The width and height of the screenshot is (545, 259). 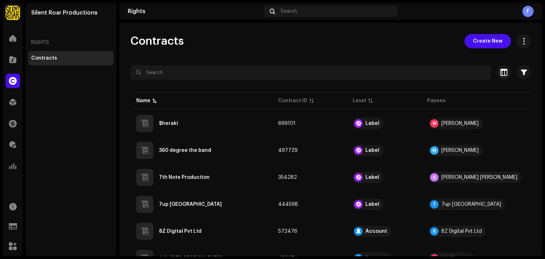 What do you see at coordinates (385, 232) in the screenshot?
I see `span: Account` at bounding box center [385, 232].